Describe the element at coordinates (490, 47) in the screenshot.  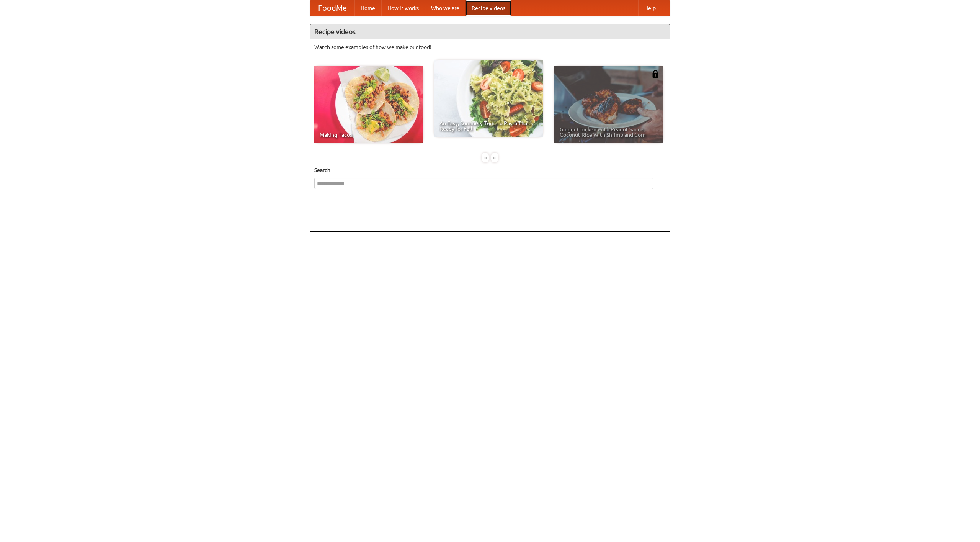
I see `p: Watch some examples of how we make our food!` at that location.